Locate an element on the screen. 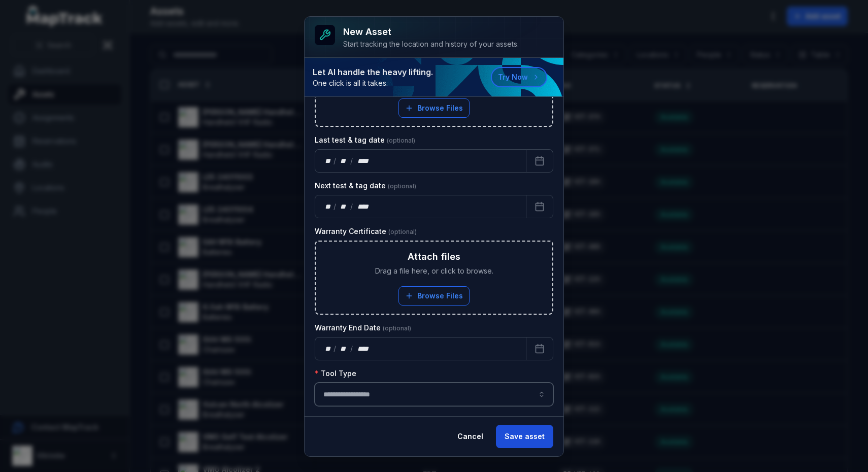 The width and height of the screenshot is (868, 472). label: Tool Type is located at coordinates (336, 373).